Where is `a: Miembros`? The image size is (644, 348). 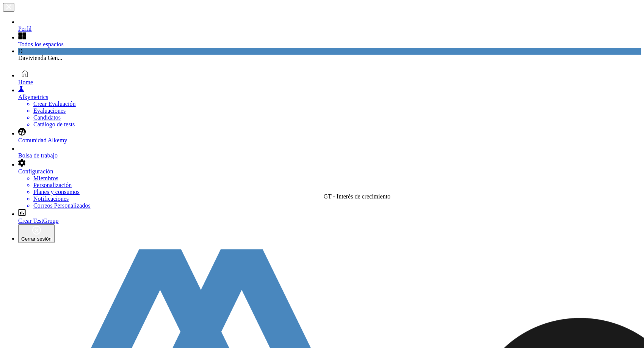 a: Miembros is located at coordinates (46, 178).